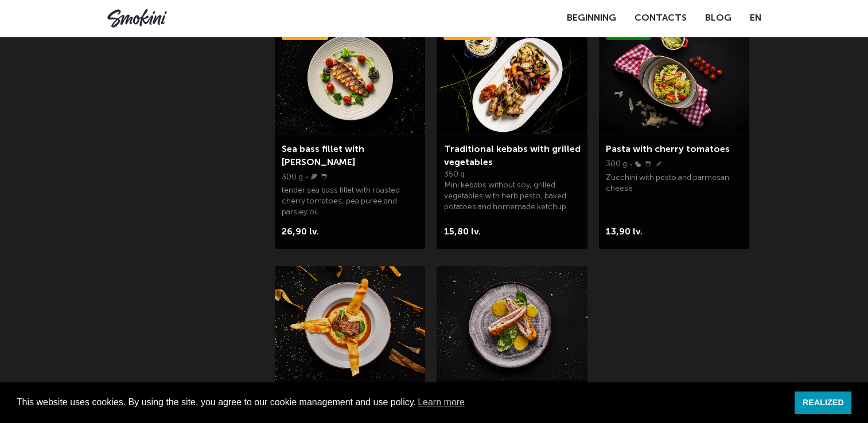  What do you see at coordinates (823, 403) in the screenshot?
I see `a: dismiss cookie message` at bounding box center [823, 403].